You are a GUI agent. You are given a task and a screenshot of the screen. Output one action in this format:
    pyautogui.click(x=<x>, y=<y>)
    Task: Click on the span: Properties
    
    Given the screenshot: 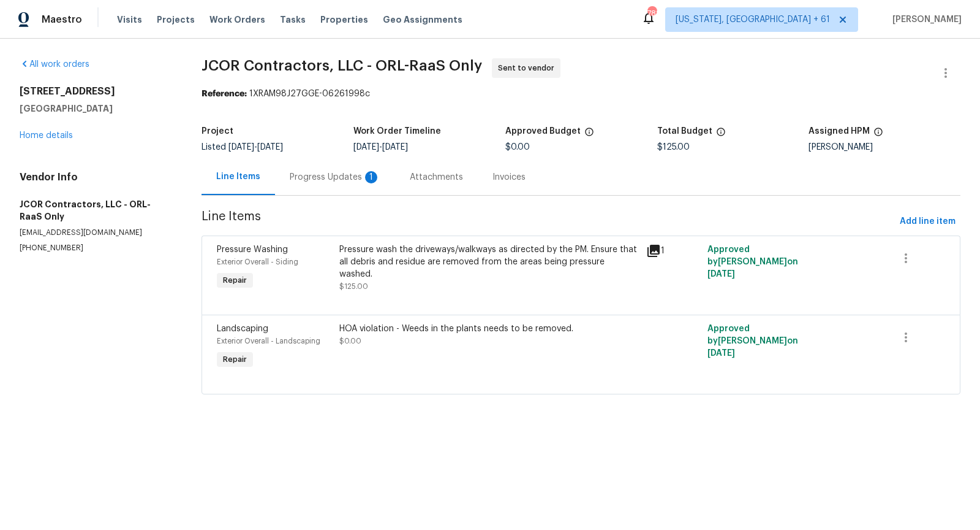 What is the action you would take?
    pyautogui.click(x=345, y=19)
    